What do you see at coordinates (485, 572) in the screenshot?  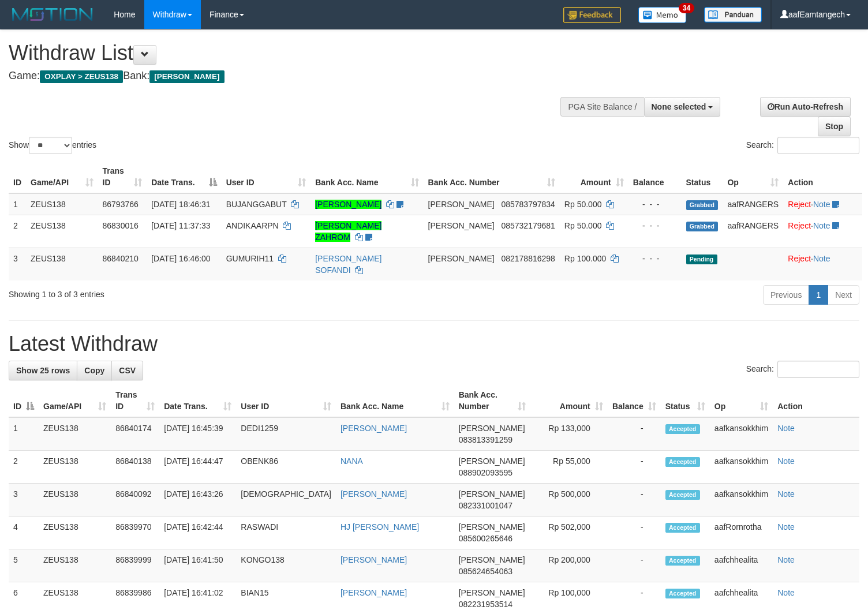 I see `span: Copy 085624654063 to clipboard` at bounding box center [485, 572].